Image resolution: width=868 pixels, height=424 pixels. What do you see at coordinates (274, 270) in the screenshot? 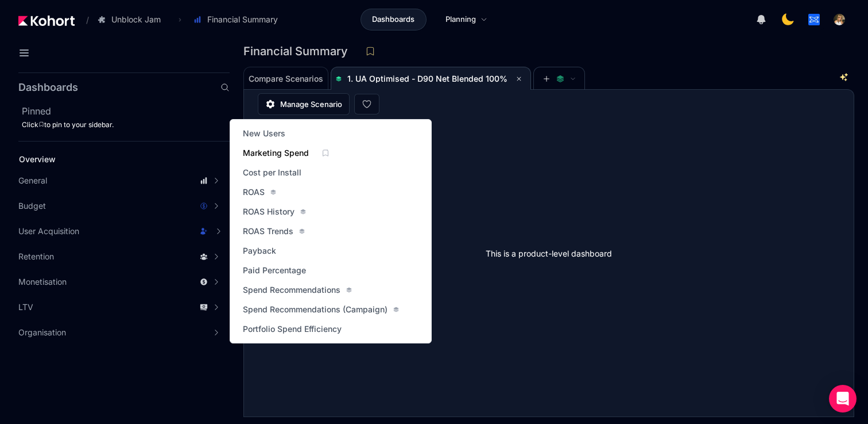
I see `a: Paid Percentage` at bounding box center [274, 270].